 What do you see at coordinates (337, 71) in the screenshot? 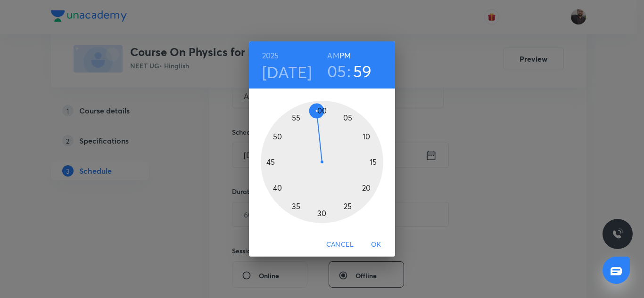
I see `h3: 05` at bounding box center [337, 71].